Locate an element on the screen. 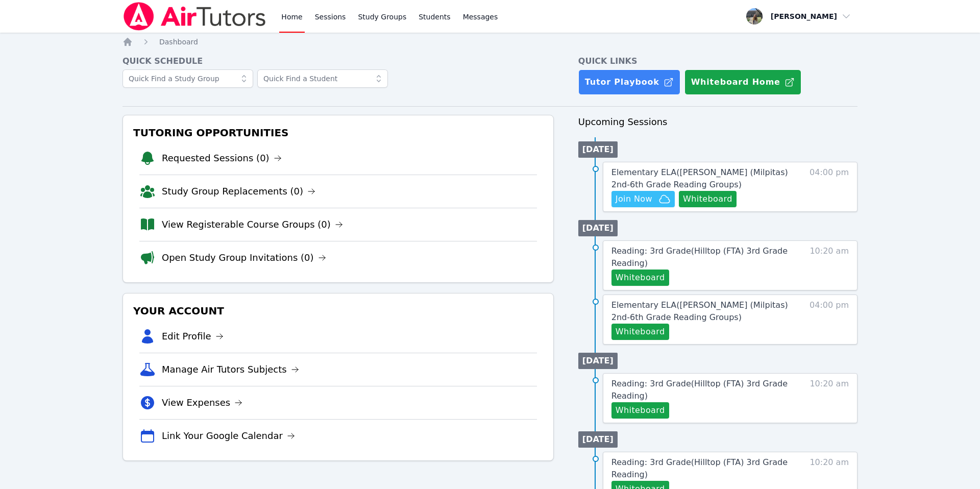  nav: Breadcrumb is located at coordinates (490, 42).